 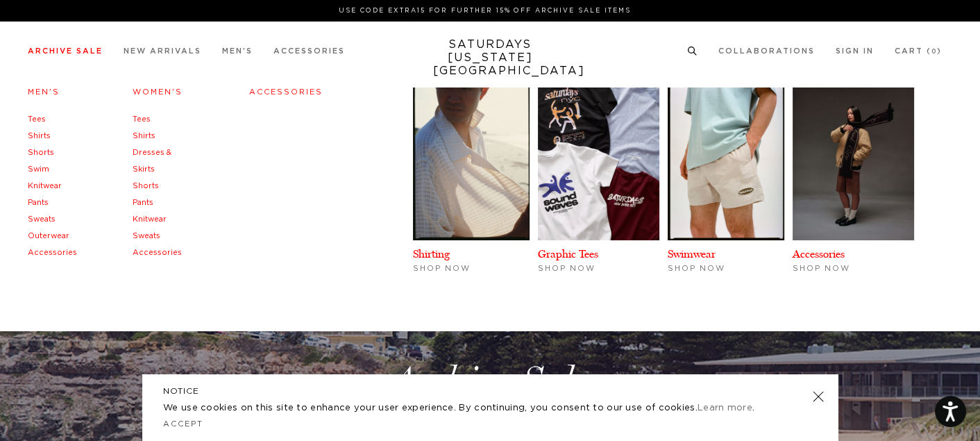 I want to click on a: Accept, so click(x=183, y=423).